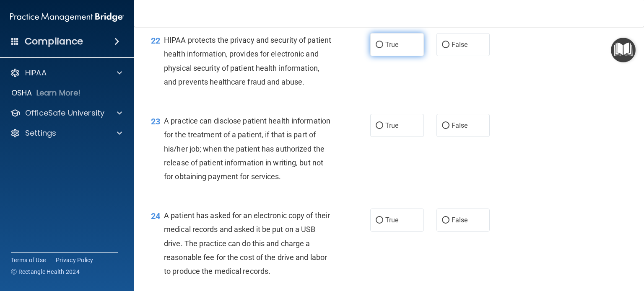  Describe the element at coordinates (36, 73) in the screenshot. I see `p: HIPAA` at that location.